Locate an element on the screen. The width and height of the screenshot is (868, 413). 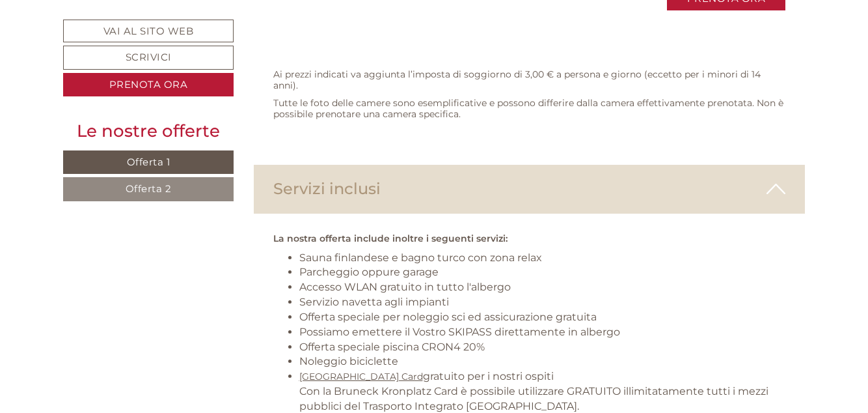
a: Scrivici is located at coordinates (148, 57).